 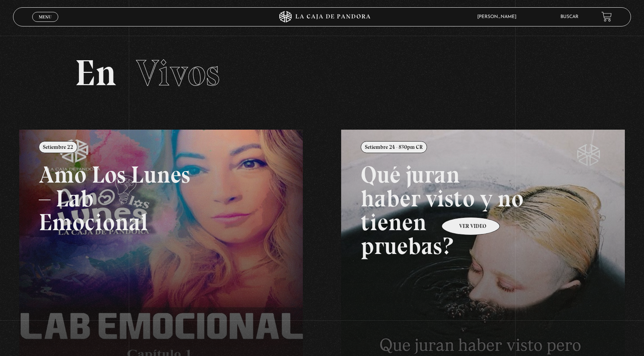 I want to click on span: Cerrar, so click(x=45, y=23).